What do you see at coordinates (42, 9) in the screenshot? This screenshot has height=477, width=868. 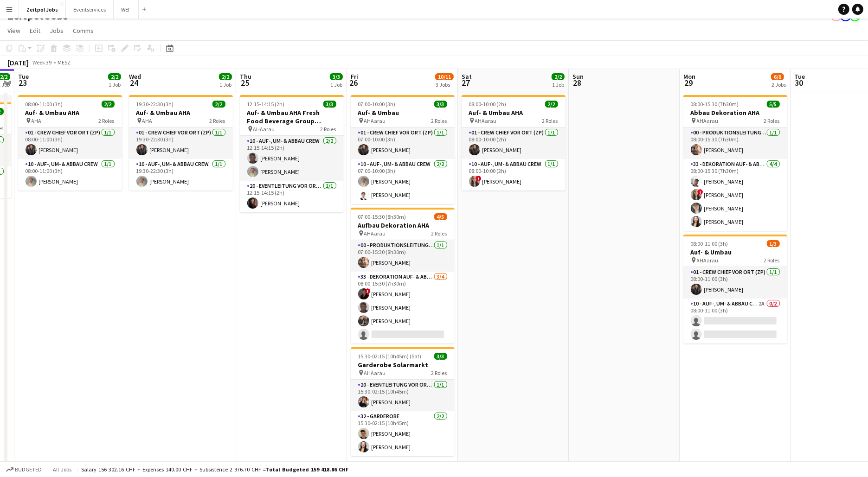 I see `button: Zeitpol Jobs` at bounding box center [42, 9].